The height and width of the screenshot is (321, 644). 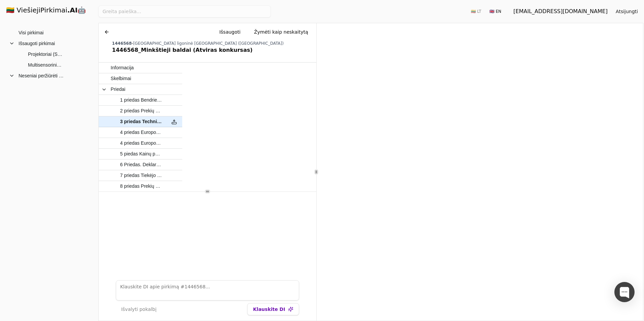 What do you see at coordinates (31, 32) in the screenshot?
I see `span: Visi pirkimai` at bounding box center [31, 32].